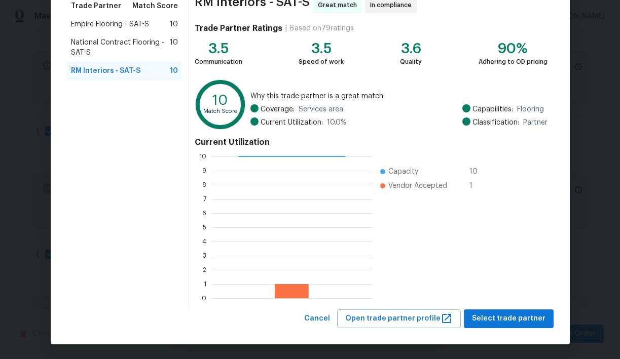  I want to click on button: Select trade partner, so click(508, 319).